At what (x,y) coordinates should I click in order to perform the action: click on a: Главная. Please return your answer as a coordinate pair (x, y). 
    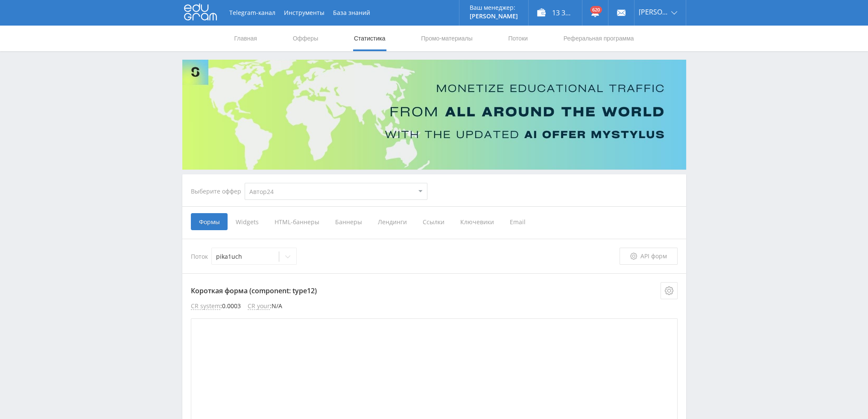
    Looking at the image, I should click on (245, 38).